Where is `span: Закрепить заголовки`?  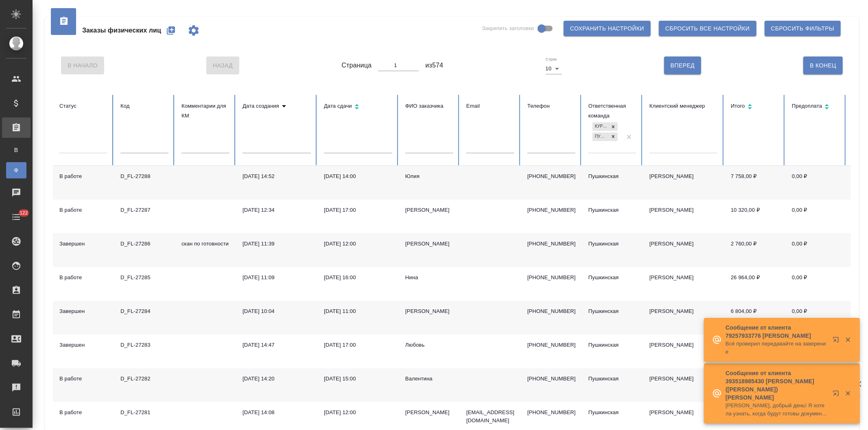
span: Закрепить заголовки is located at coordinates (508, 29).